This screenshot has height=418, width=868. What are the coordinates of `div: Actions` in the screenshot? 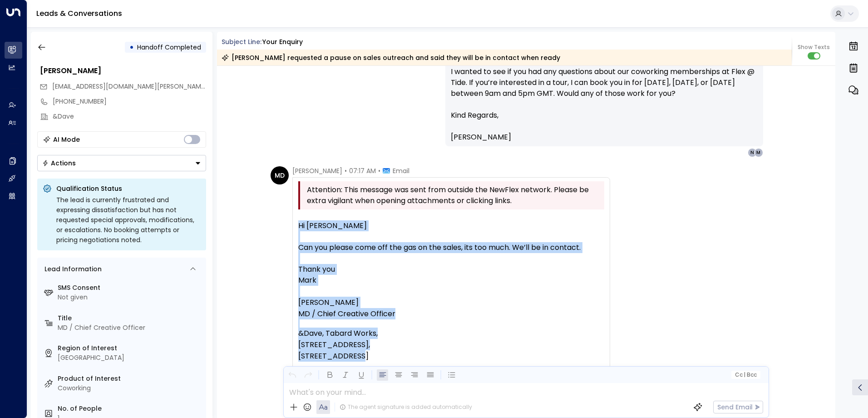 It's located at (59, 163).